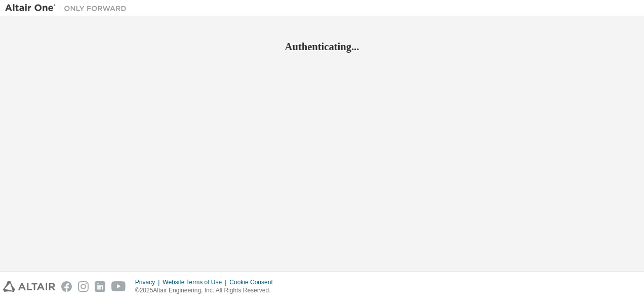  Describe the element at coordinates (196, 282) in the screenshot. I see `div: Website Terms of Use` at that location.